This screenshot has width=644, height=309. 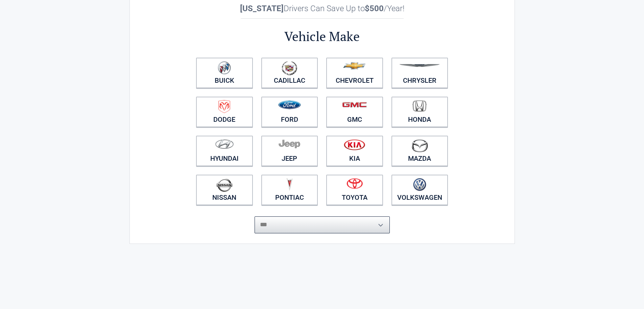 What do you see at coordinates (374, 8) in the screenshot?
I see `b: $500` at bounding box center [374, 8].